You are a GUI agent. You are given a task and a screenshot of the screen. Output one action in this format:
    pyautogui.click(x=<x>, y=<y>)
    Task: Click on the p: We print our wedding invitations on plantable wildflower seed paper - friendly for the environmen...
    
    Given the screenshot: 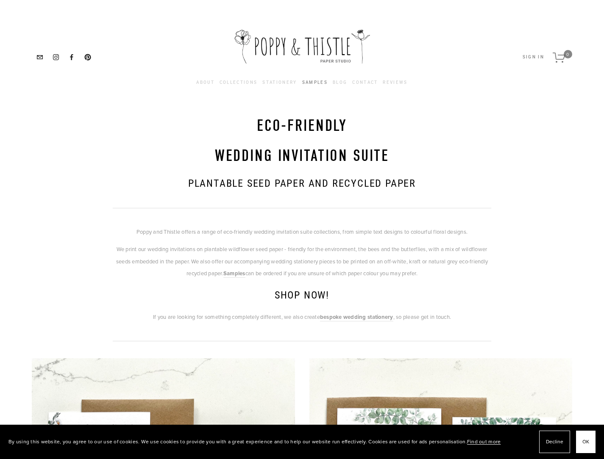 What is the action you would take?
    pyautogui.click(x=302, y=261)
    